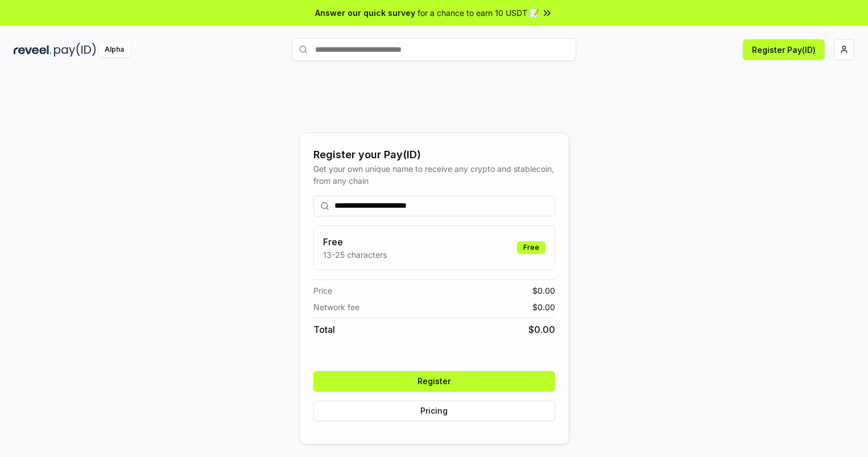  What do you see at coordinates (355, 242) in the screenshot?
I see `h3: Free` at bounding box center [355, 242].